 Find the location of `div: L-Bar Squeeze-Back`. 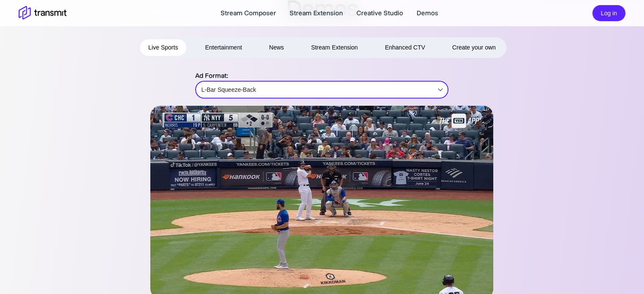

div: L-Bar Squeeze-Back is located at coordinates (322, 90).